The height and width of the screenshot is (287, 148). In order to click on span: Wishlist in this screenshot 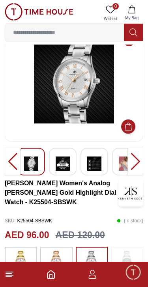, I will do `click(110, 19)`.